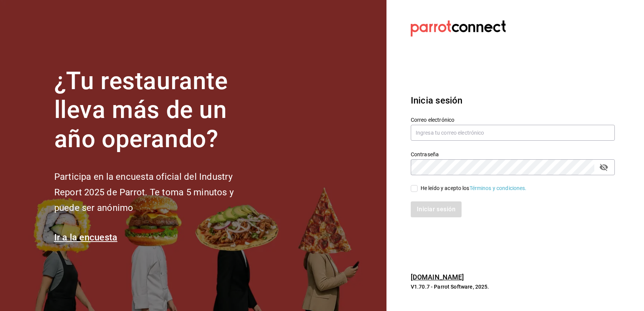 Image resolution: width=644 pixels, height=311 pixels. Describe the element at coordinates (513, 287) in the screenshot. I see `p: V1.70.7 - Parrot Software, 2025.` at that location.